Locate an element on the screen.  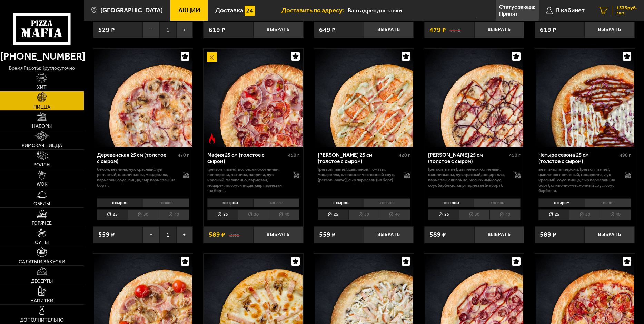
span: 3 шт. is located at coordinates (627, 13).